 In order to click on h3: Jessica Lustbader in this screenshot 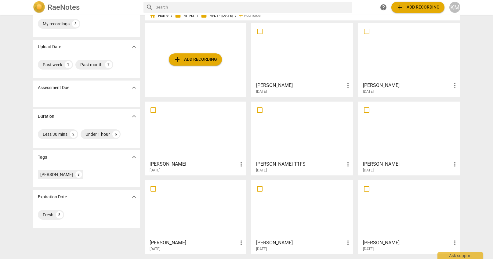, I will do `click(407, 164)`.